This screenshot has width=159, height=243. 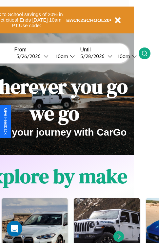 What do you see at coordinates (109, 50) in the screenshot?
I see `label: Until` at bounding box center [109, 50].